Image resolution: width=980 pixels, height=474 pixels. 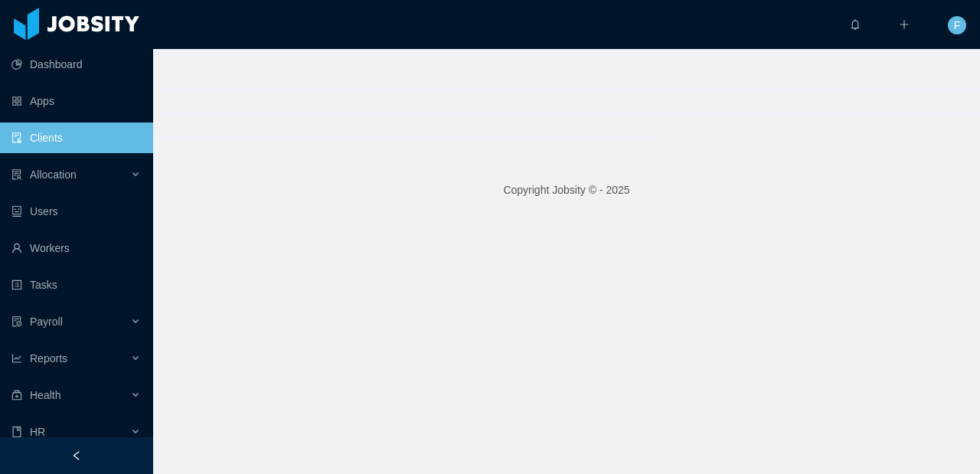 What do you see at coordinates (76, 64) in the screenshot?
I see `a: icon: pie-chartDashboard` at bounding box center [76, 64].